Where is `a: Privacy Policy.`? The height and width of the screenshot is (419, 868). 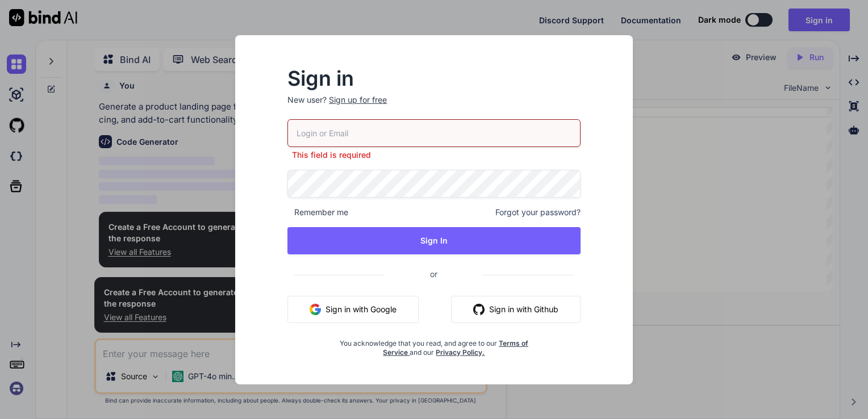 a: Privacy Policy. is located at coordinates (460, 352).